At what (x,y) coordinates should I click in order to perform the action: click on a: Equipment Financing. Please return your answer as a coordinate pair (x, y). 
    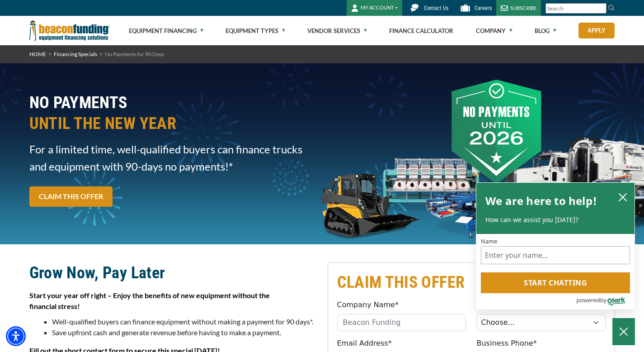
    Looking at the image, I should click on (166, 30).